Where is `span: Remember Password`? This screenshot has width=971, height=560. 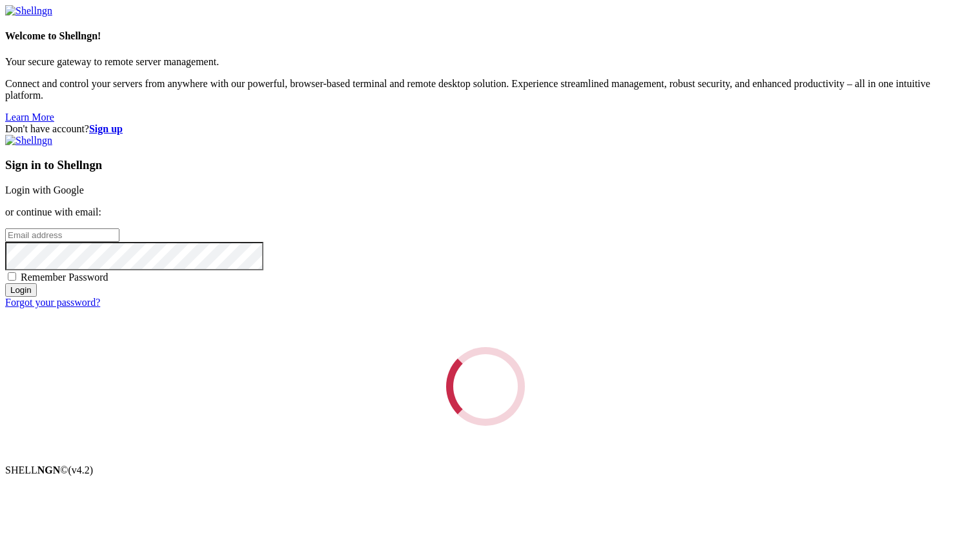 span: Remember Password is located at coordinates (65, 277).